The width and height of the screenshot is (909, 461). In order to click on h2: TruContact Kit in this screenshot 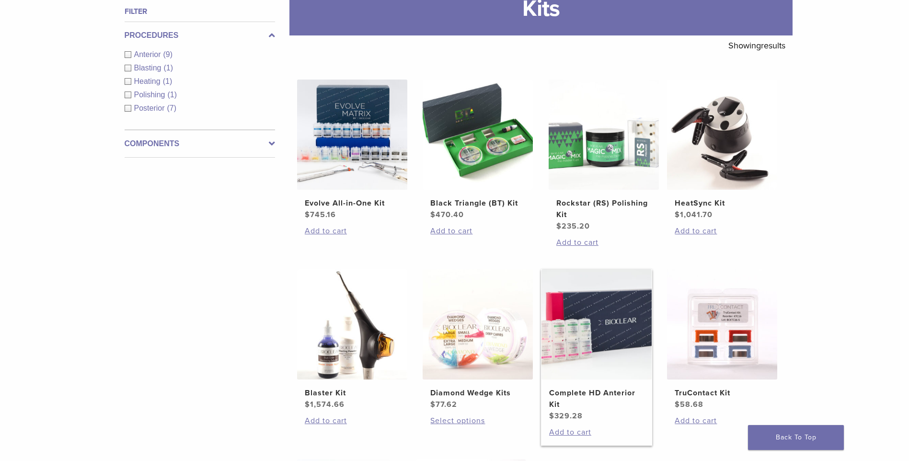, I will do `click(722, 393)`.